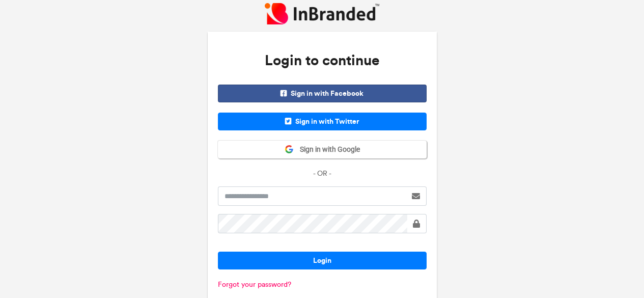 This screenshot has width=644, height=298. What do you see at coordinates (255, 284) in the screenshot?
I see `a: Forgot your password?` at bounding box center [255, 284].